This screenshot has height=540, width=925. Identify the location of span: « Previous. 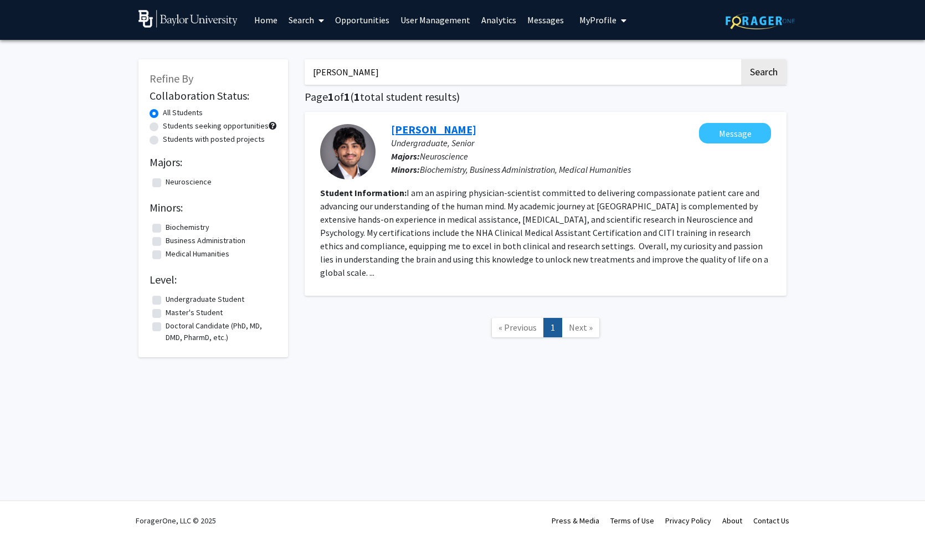
(517, 327).